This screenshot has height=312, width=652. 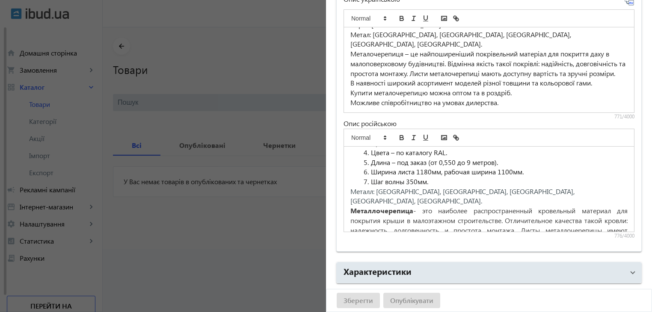 What do you see at coordinates (381, 210) in the screenshot?
I see `strong: Металлочерепица` at bounding box center [381, 210].